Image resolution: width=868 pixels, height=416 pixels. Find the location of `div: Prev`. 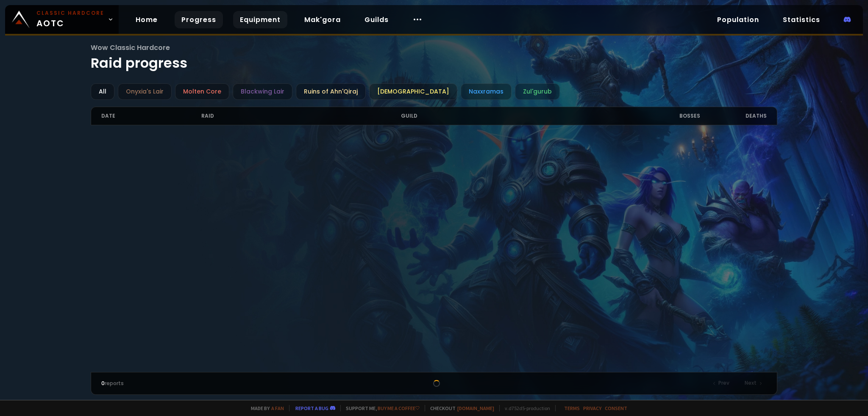

div: Prev is located at coordinates (722, 383).